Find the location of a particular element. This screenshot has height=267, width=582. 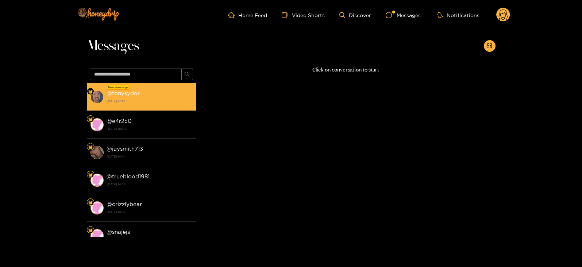

div: New message is located at coordinates (118, 87).